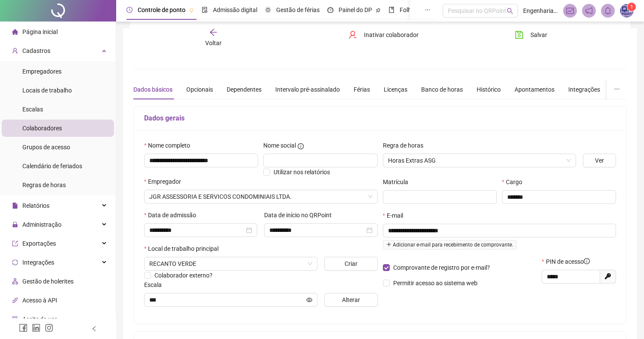 This screenshot has width=644, height=339. Describe the element at coordinates (441, 268) in the screenshot. I see `span: Comprovante de registro por e-mail?` at that location.